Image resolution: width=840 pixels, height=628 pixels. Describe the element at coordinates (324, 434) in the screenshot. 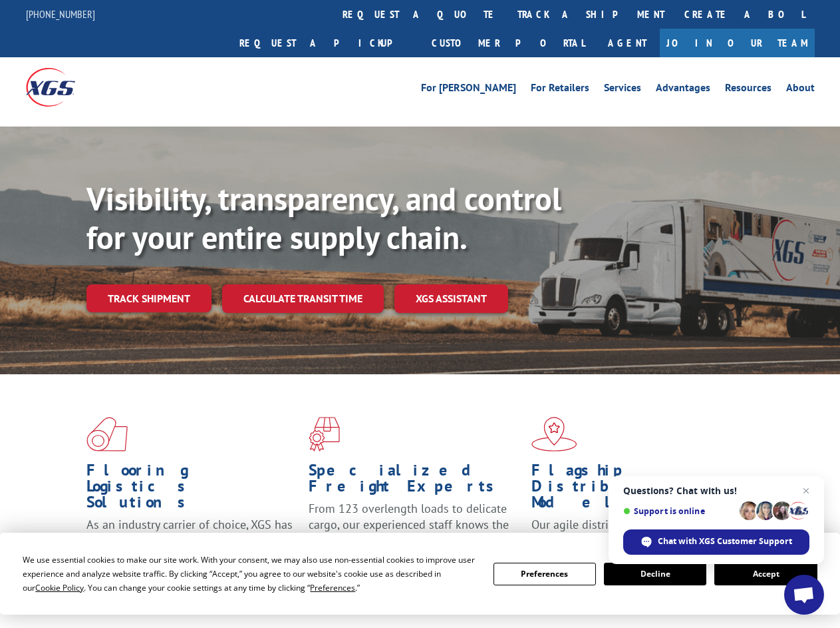

I see `img: xgs-icon-focused-on-flooring-red` at that location.